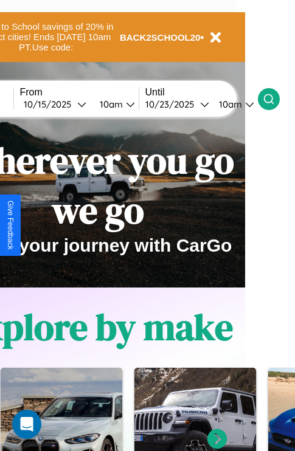 The width and height of the screenshot is (295, 451). What do you see at coordinates (173, 104) in the screenshot?
I see `div: 10 / 23 / 2025` at bounding box center [173, 104].